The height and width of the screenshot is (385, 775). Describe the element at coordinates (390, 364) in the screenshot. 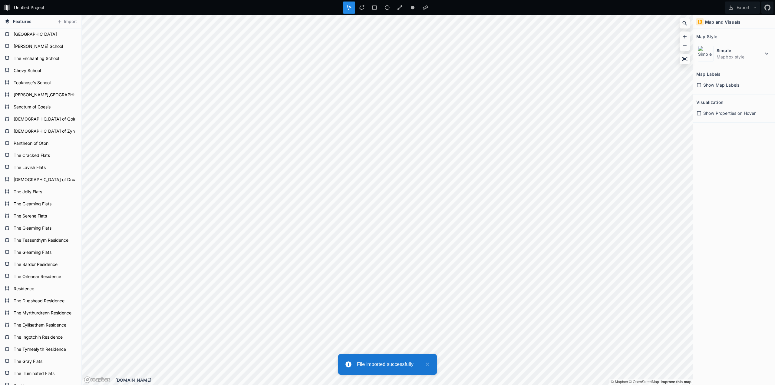

I see `div: File imported successfully` at that location.